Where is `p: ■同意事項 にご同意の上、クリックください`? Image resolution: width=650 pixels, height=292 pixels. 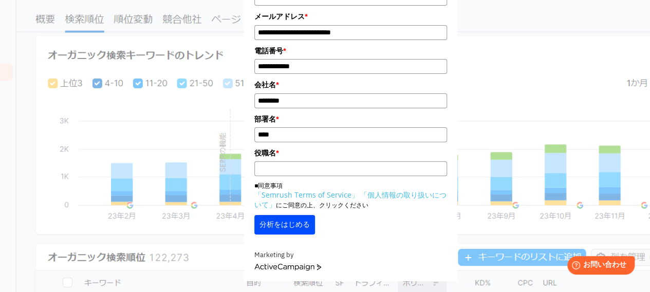
p: ■同意事項 にご同意の上、クリックください is located at coordinates (350, 196).